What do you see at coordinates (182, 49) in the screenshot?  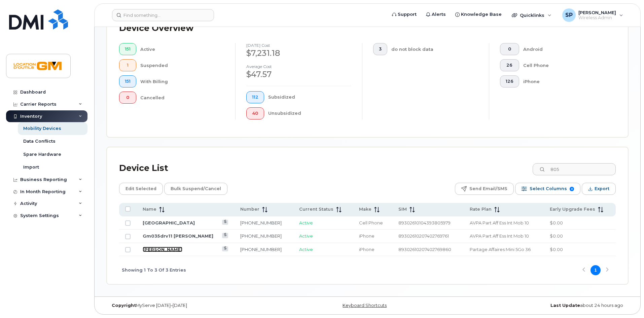 I see `div: Active` at bounding box center [182, 49].